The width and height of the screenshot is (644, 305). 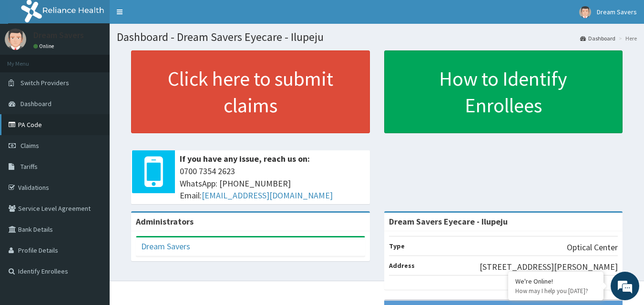 I want to click on strong: Dream Savers Eyecare - Ilupeju, so click(x=448, y=221).